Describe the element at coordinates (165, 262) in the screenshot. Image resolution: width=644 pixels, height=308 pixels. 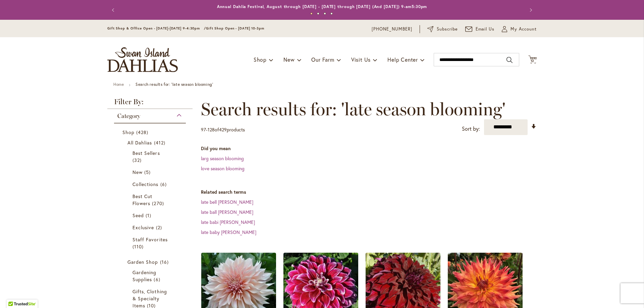
I see `span: 16` at that location.